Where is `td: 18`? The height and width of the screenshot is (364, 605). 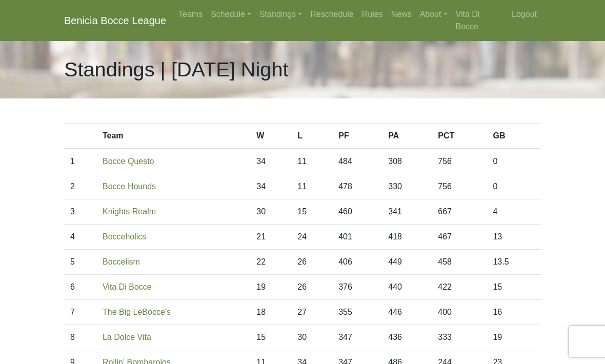 td: 18 is located at coordinates (271, 312).